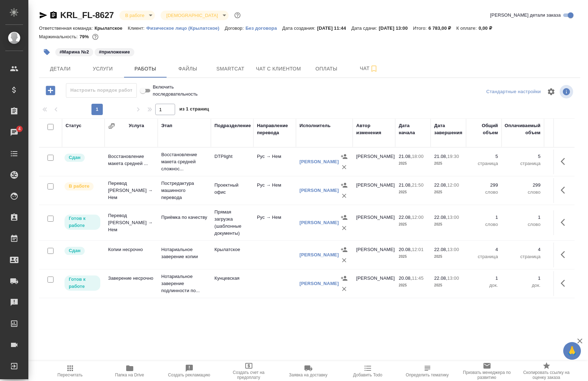  What do you see at coordinates (184, 162) in the screenshot?
I see `p: Восстановление макета средней сложнос...` at bounding box center [184, 162].